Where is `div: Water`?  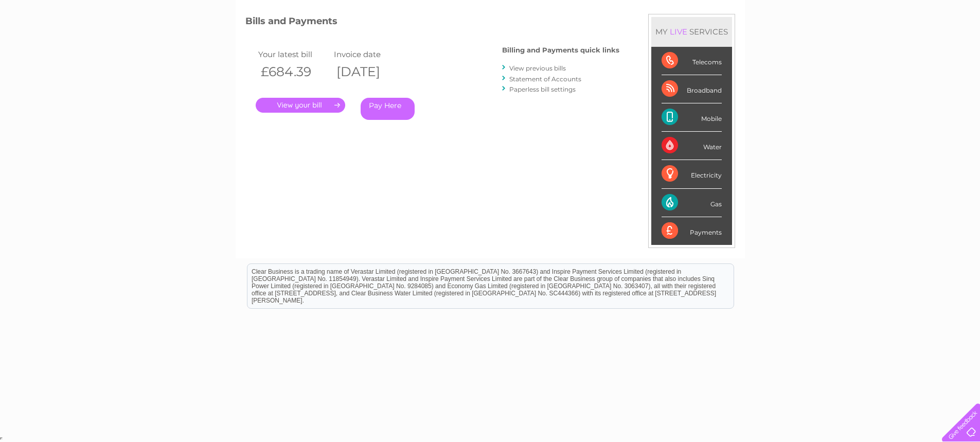 div: Water is located at coordinates (692, 145).